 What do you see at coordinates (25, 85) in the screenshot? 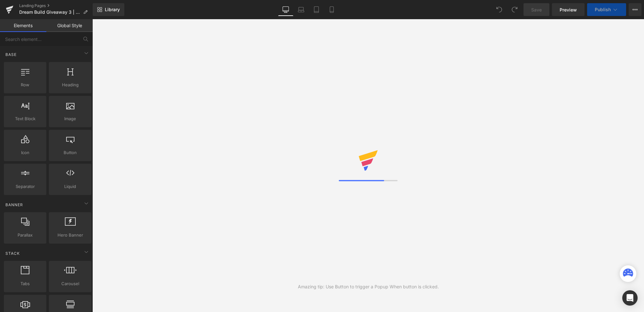
I see `span: Row` at bounding box center [25, 85].